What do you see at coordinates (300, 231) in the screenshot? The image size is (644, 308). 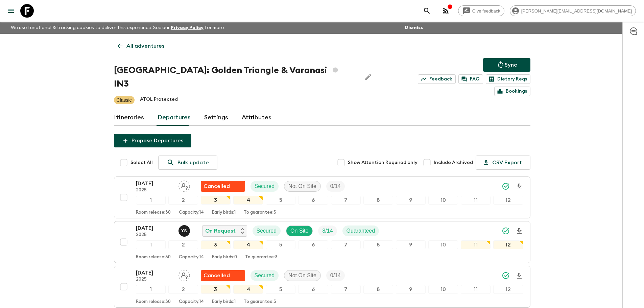 I see `p: On Site` at bounding box center [300, 231].